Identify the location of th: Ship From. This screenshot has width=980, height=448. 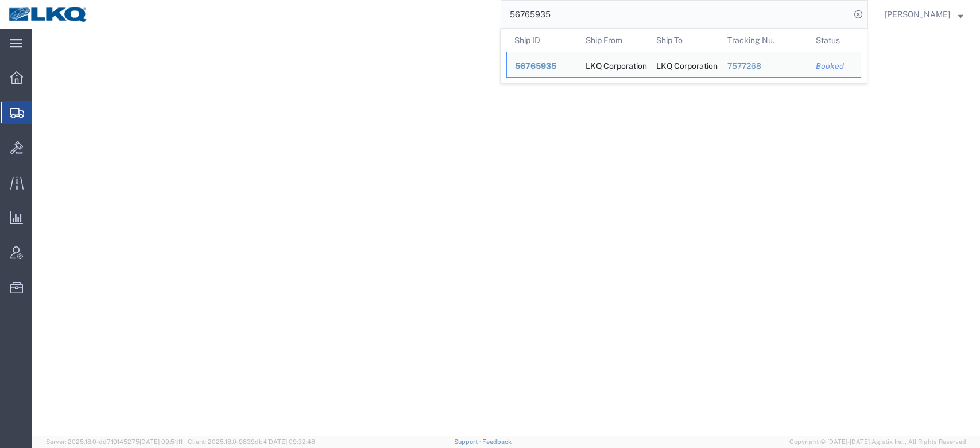
(613, 40).